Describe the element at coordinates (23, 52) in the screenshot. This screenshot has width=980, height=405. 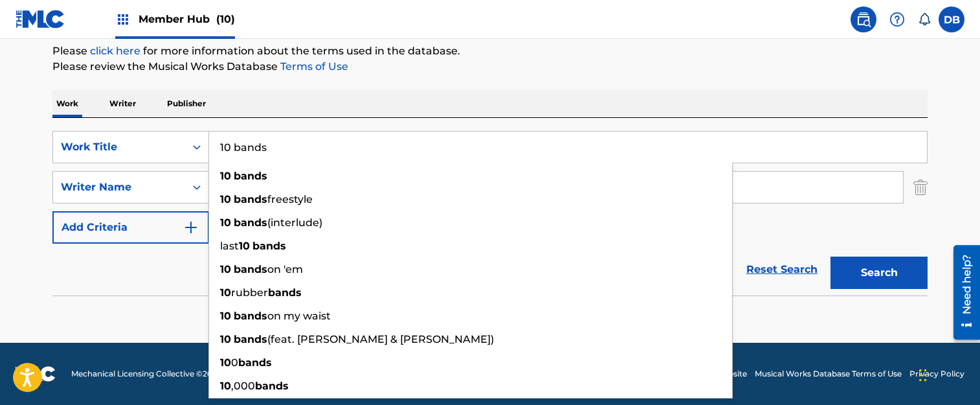
I see `div: Open Resource Center` at that location.